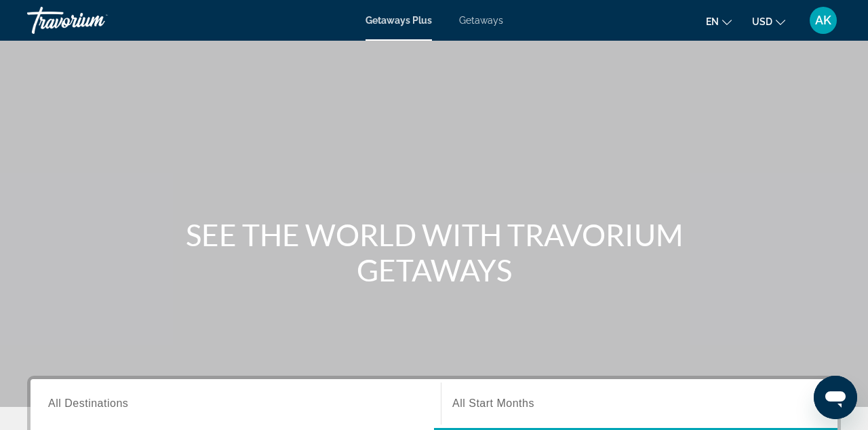 Image resolution: width=868 pixels, height=430 pixels. Describe the element at coordinates (719, 21) in the screenshot. I see `button: Change language` at that location.